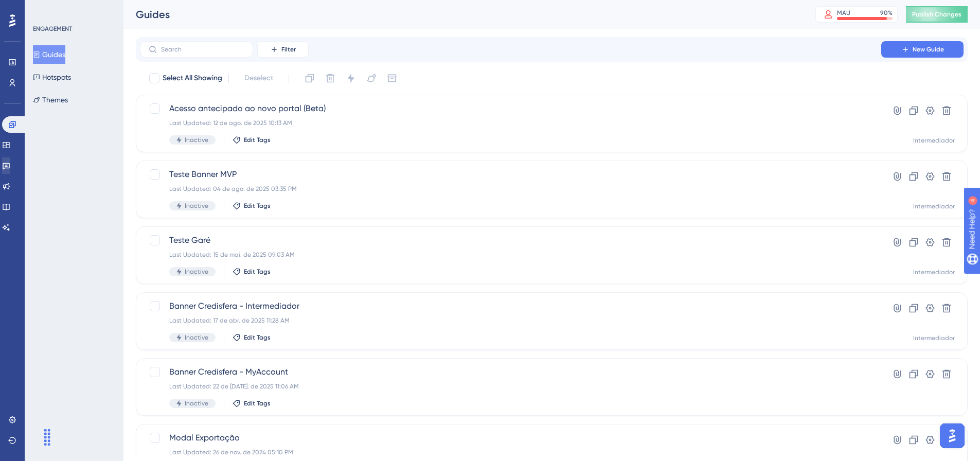 This screenshot has height=461, width=980. What do you see at coordinates (258, 78) in the screenshot?
I see `button: Deselect` at bounding box center [258, 78].